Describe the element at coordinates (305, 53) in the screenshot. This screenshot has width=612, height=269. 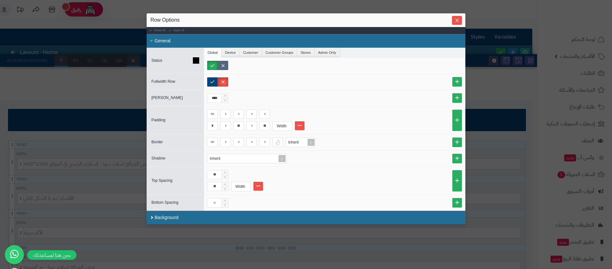
I see `li: Stores` at that location.